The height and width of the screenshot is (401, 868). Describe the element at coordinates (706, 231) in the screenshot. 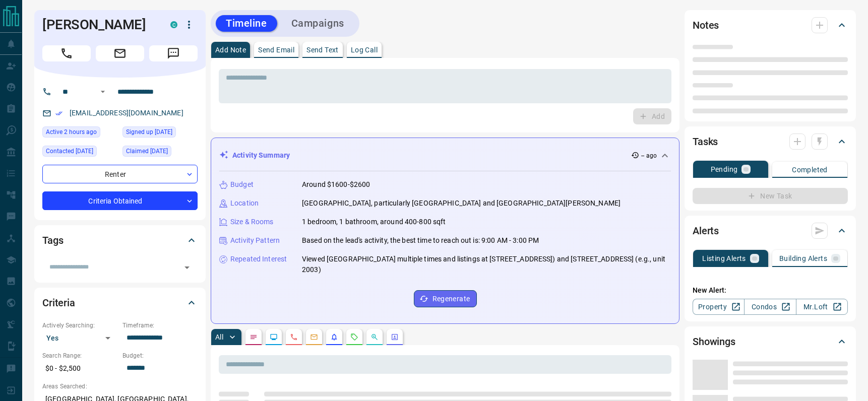

I see `h2: Alerts` at that location.